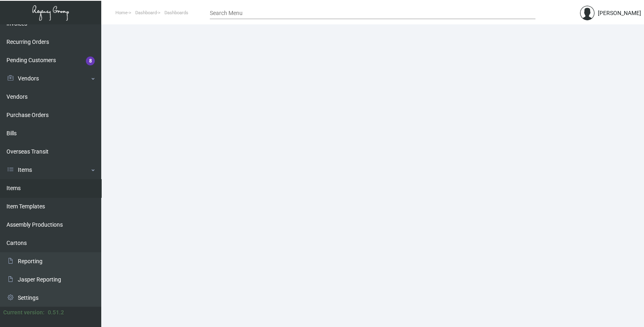  What do you see at coordinates (24, 312) in the screenshot?
I see `div: Current version:` at bounding box center [24, 312].